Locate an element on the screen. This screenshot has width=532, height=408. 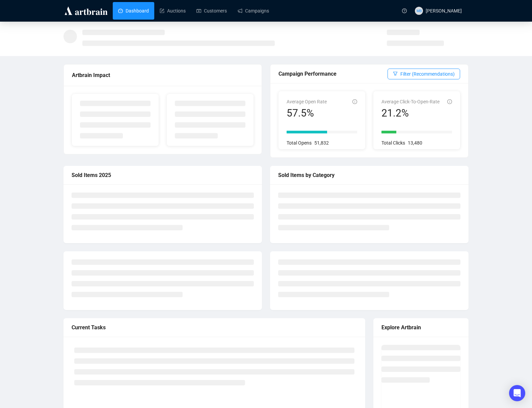
div: Artbrain Impact is located at coordinates (163, 75).